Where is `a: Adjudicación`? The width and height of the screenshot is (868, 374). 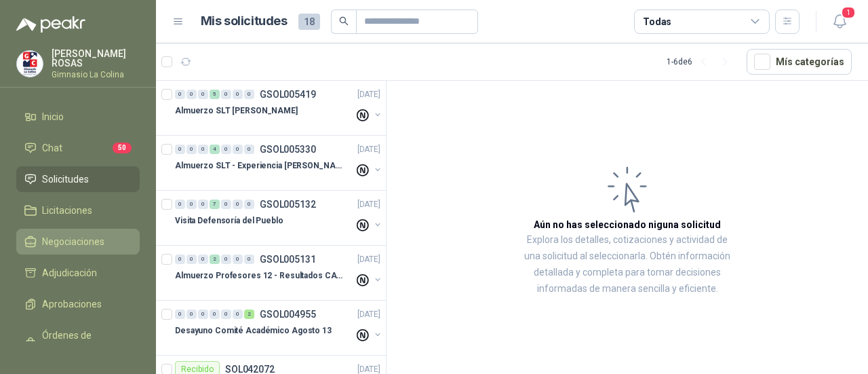
a: Adjudicación is located at coordinates (78, 273).